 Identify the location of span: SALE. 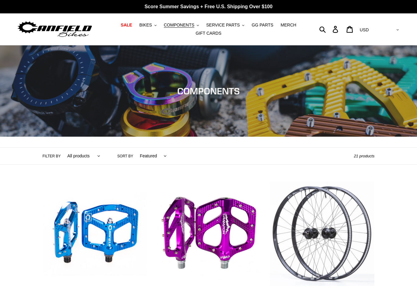
(126, 25).